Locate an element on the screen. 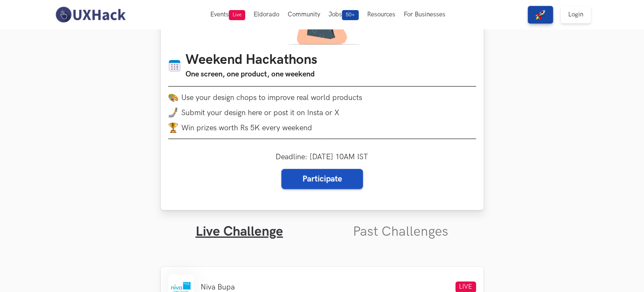 The width and height of the screenshot is (644, 292). img: trophy.png is located at coordinates (173, 128).